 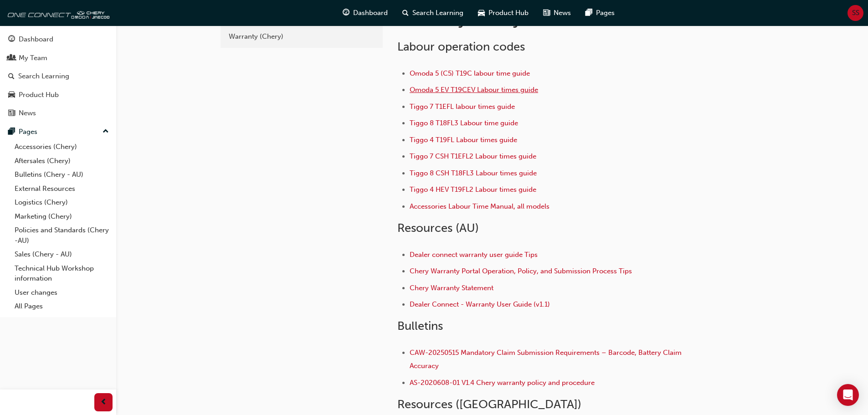 I want to click on span: Labour operation codes, so click(x=461, y=46).